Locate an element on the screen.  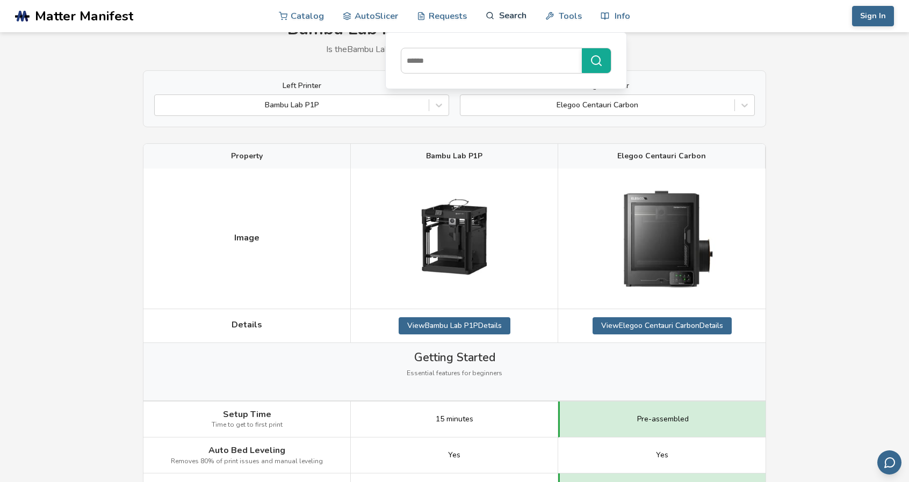
a: ViewElegoo Centauri CarbonDetails is located at coordinates (662, 326).